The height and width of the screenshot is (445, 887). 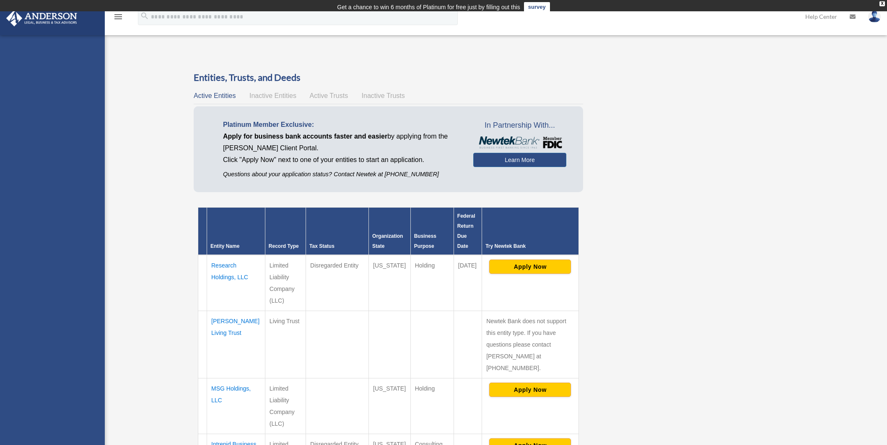 I want to click on td: Disregarded Entity, so click(x=337, y=283).